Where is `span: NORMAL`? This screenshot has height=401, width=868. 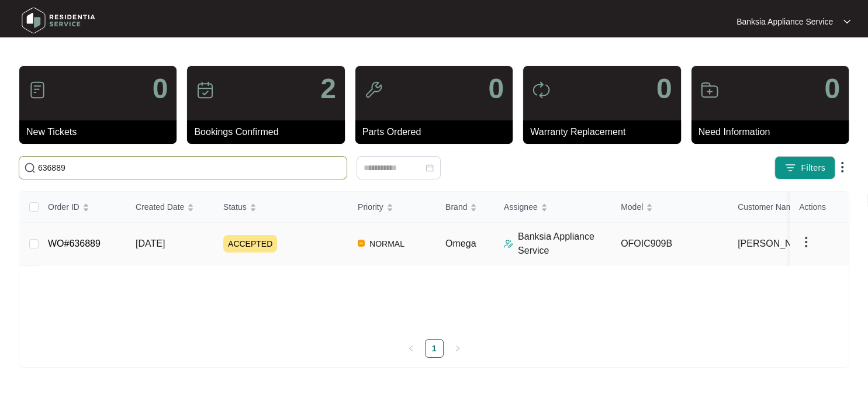 span: NORMAL is located at coordinates (387, 244).